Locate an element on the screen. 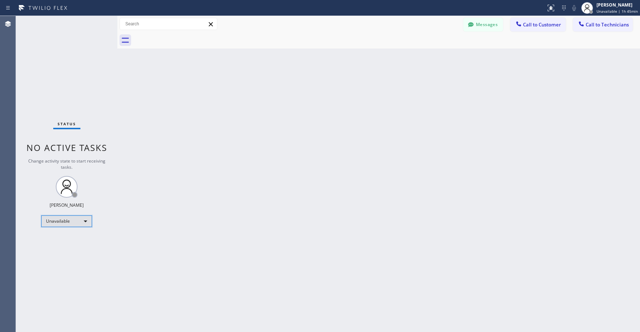 This screenshot has width=640, height=332. button: Call to Customer is located at coordinates (537, 25).